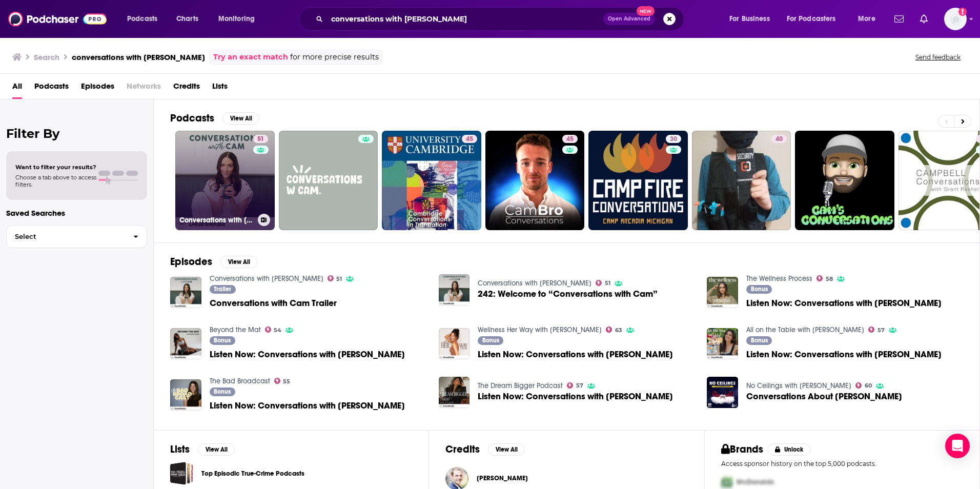 The width and height of the screenshot is (980, 489). What do you see at coordinates (77, 213) in the screenshot?
I see `p: Saved Searches` at bounding box center [77, 213].